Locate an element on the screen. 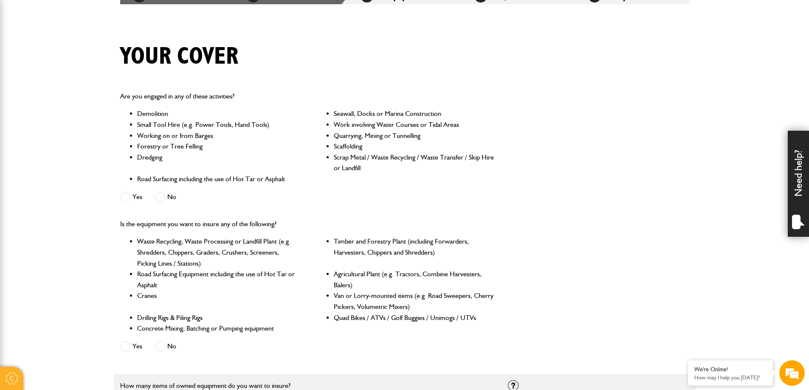 The height and width of the screenshot is (390, 809). li: Road Surfacing Equipment including the use of Hot Tar or Asphalt is located at coordinates (217, 279).